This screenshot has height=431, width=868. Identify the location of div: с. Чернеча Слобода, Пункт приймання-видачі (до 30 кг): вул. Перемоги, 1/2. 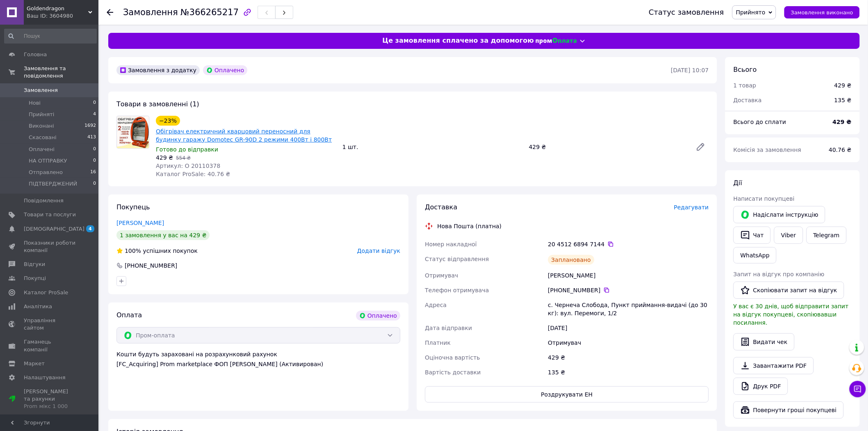
(629, 309).